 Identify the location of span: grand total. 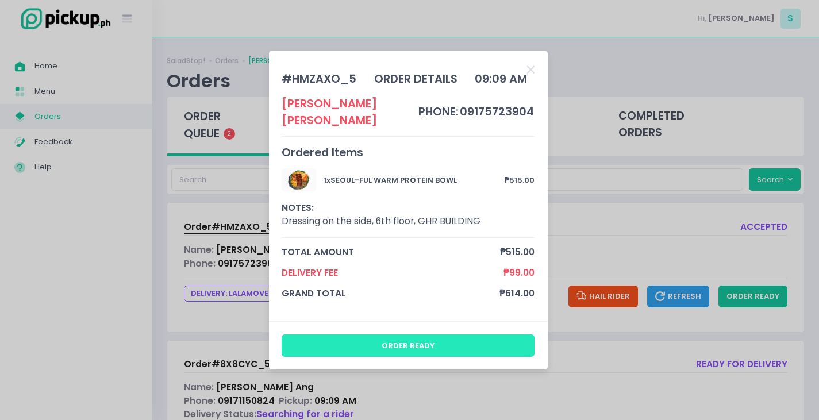
(390, 293).